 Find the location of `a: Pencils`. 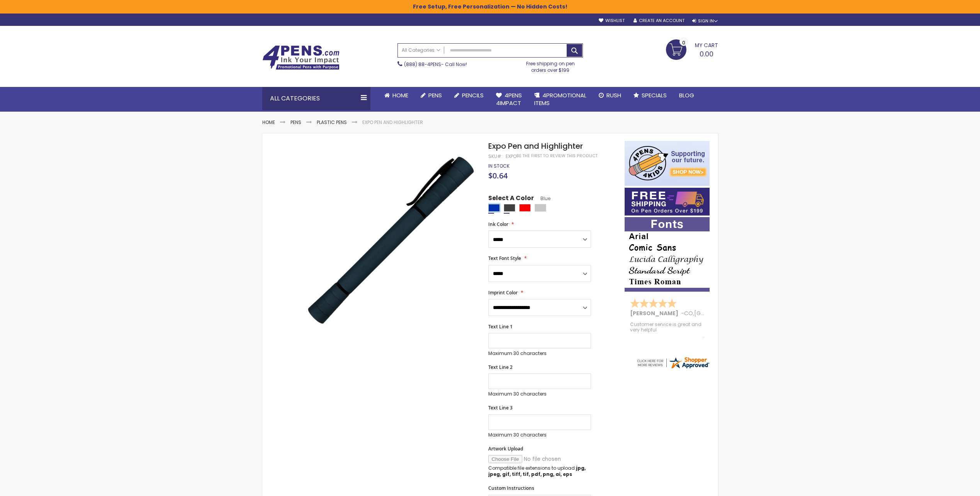

a: Pencils is located at coordinates (469, 96).